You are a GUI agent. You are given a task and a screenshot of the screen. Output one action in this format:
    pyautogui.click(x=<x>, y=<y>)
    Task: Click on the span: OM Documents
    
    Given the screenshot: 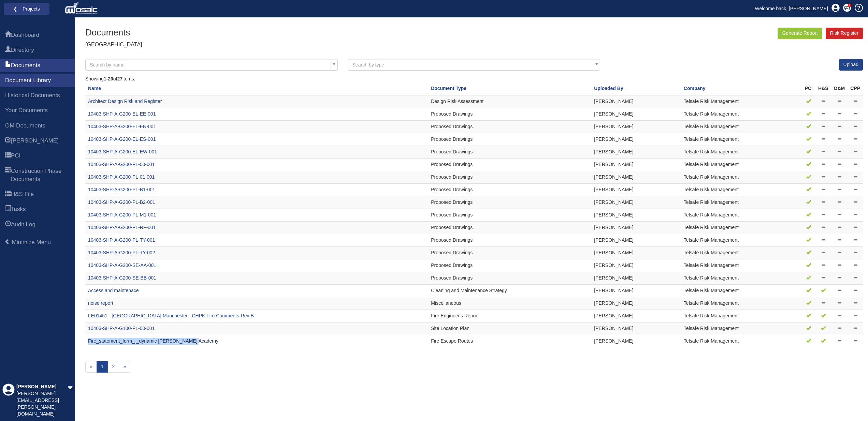 What is the action you would take?
    pyautogui.click(x=25, y=126)
    